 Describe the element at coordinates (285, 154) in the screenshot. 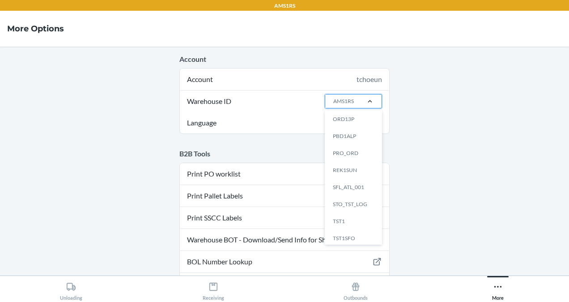

I see `p: B2B Tools` at that location.